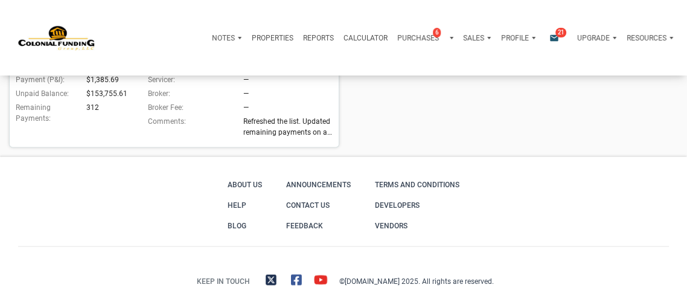 The width and height of the screenshot is (687, 299). What do you see at coordinates (417, 226) in the screenshot?
I see `a: Vendors` at bounding box center [417, 226].